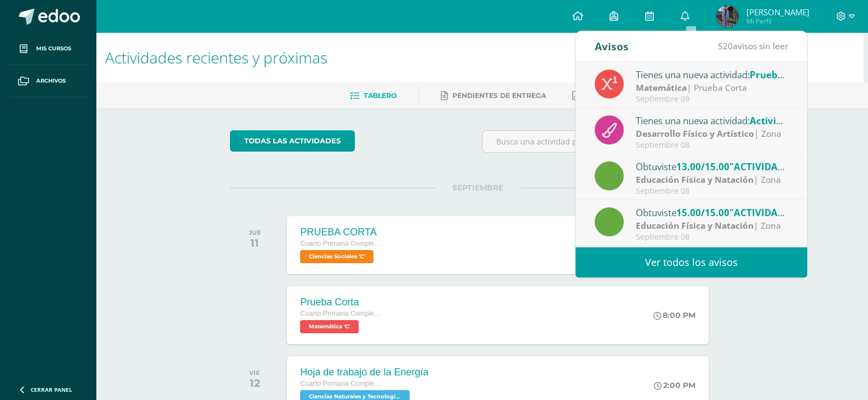 This screenshot has width=868, height=400. I want to click on a: Pendientes de entrega, so click(494, 95).